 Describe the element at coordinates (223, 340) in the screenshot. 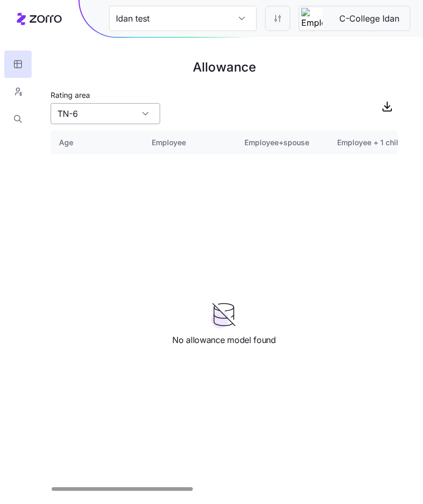

I see `span: No allowance model found` at that location.